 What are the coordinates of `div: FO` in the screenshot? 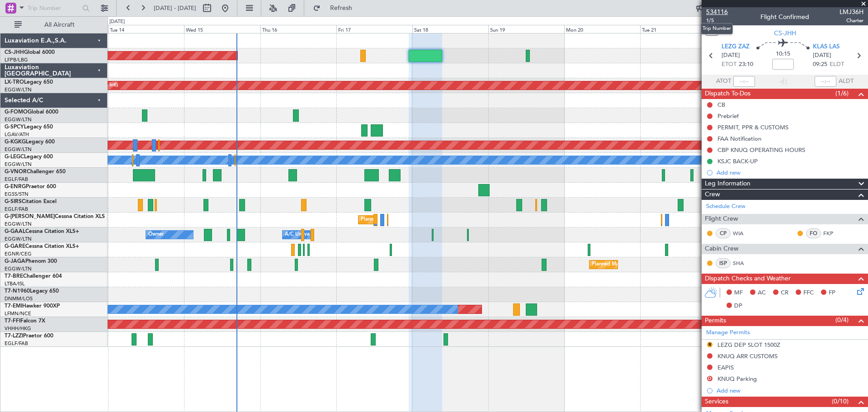 It's located at (813, 233).